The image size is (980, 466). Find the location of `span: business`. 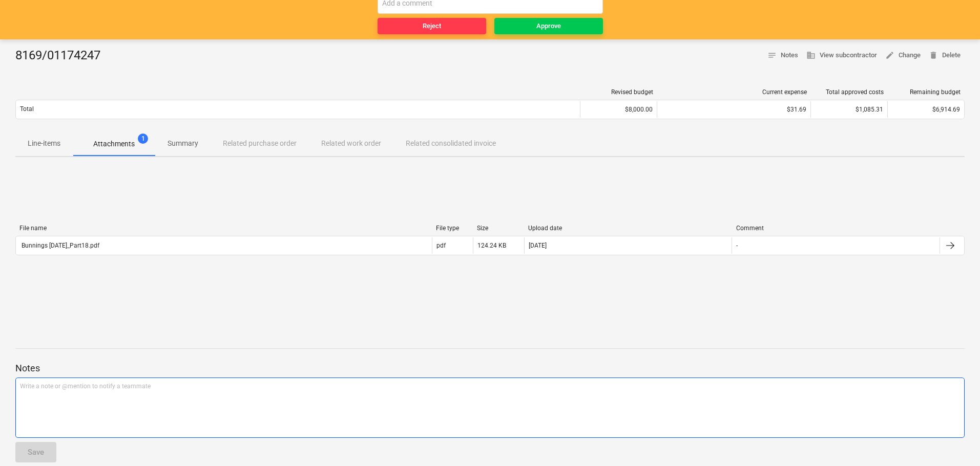

span: business is located at coordinates (810, 56).